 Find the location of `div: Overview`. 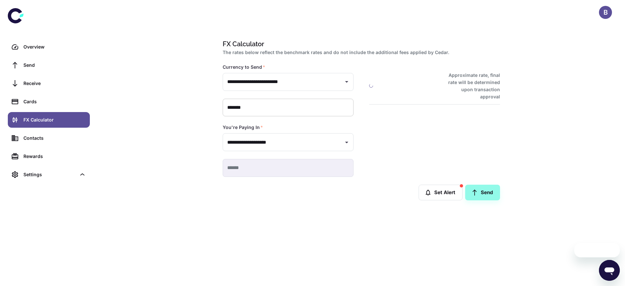

div: Overview is located at coordinates (55, 47).